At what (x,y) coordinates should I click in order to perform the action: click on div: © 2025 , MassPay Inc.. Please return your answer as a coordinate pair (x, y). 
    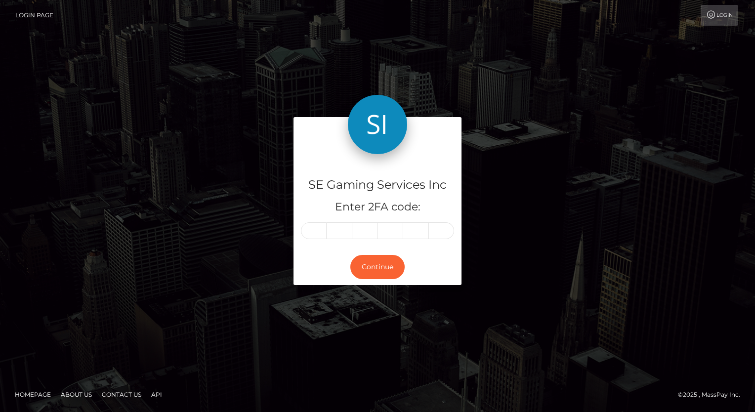
    Looking at the image, I should click on (713, 395).